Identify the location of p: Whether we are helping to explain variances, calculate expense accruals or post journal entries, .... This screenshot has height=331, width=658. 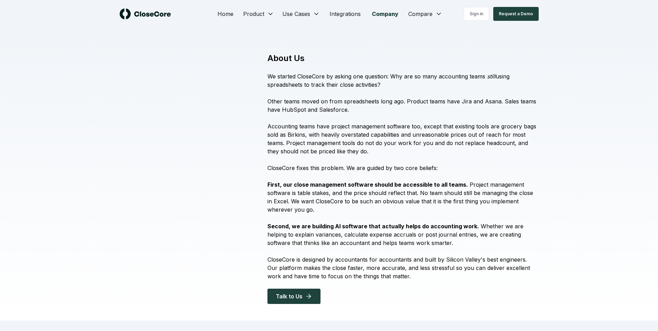
(403, 235).